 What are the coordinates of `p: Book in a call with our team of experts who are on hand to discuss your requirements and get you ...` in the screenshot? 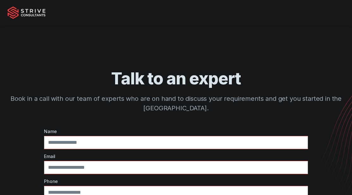 It's located at (176, 103).